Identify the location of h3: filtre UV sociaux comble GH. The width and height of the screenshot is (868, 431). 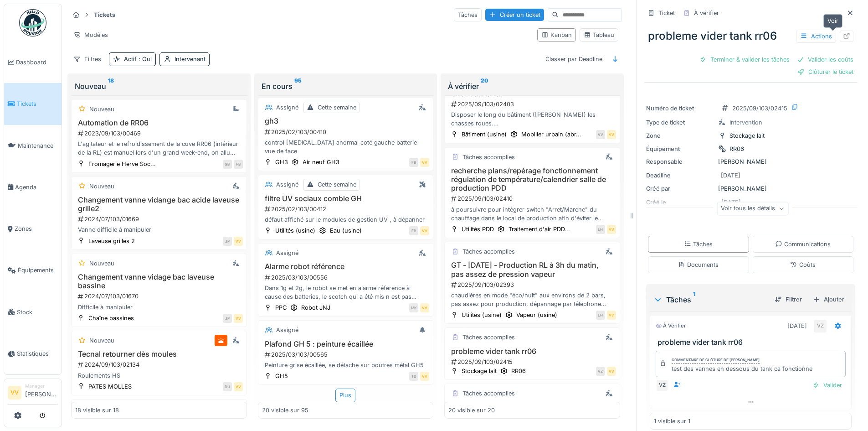
(345, 198).